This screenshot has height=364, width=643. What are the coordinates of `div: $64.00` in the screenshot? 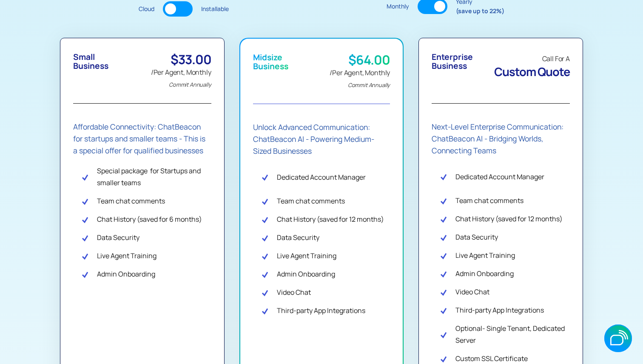 It's located at (360, 60).